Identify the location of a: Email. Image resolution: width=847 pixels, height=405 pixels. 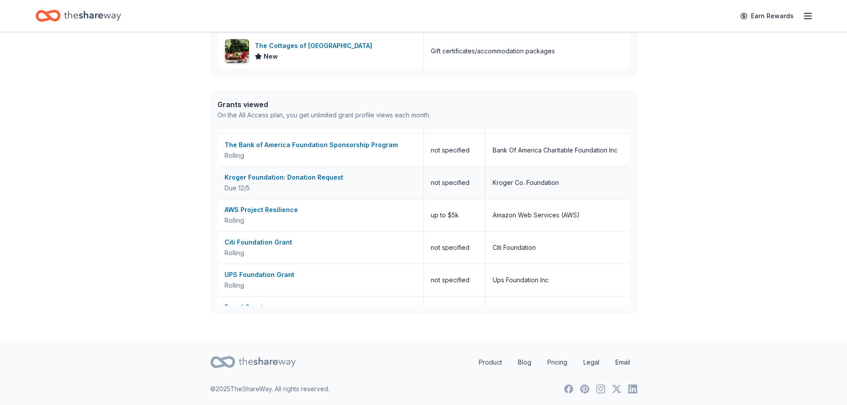
(622, 362).